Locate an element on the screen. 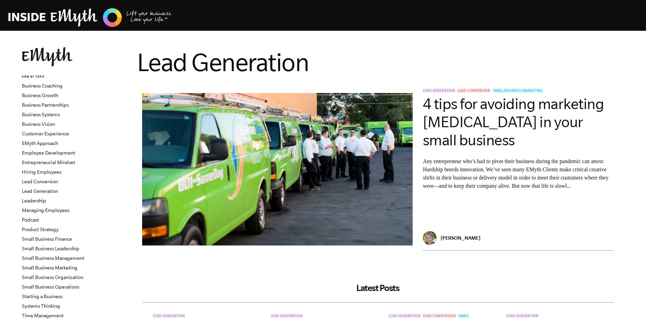  div: Chat-Widget is located at coordinates (629, 302).